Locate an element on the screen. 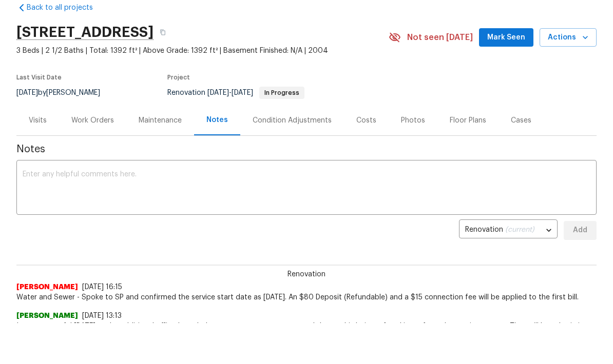 The width and height of the screenshot is (613, 364). span: Actions is located at coordinates (568, 37).